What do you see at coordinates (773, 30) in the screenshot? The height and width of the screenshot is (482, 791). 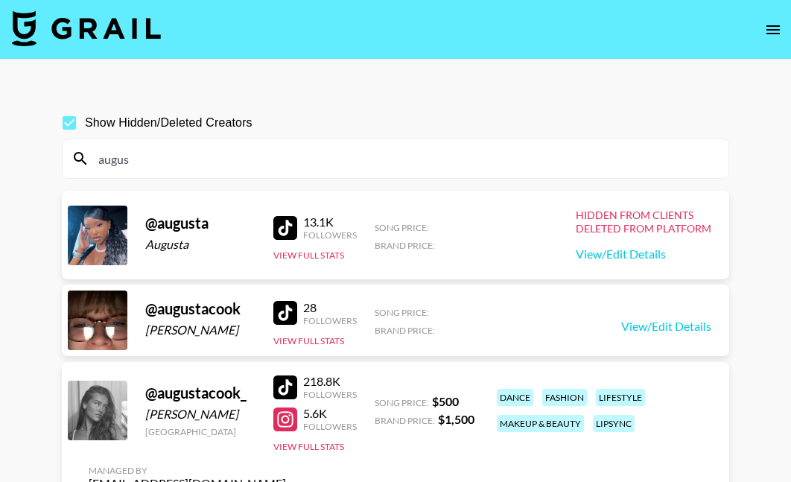 I see `button: open drawer` at bounding box center [773, 30].